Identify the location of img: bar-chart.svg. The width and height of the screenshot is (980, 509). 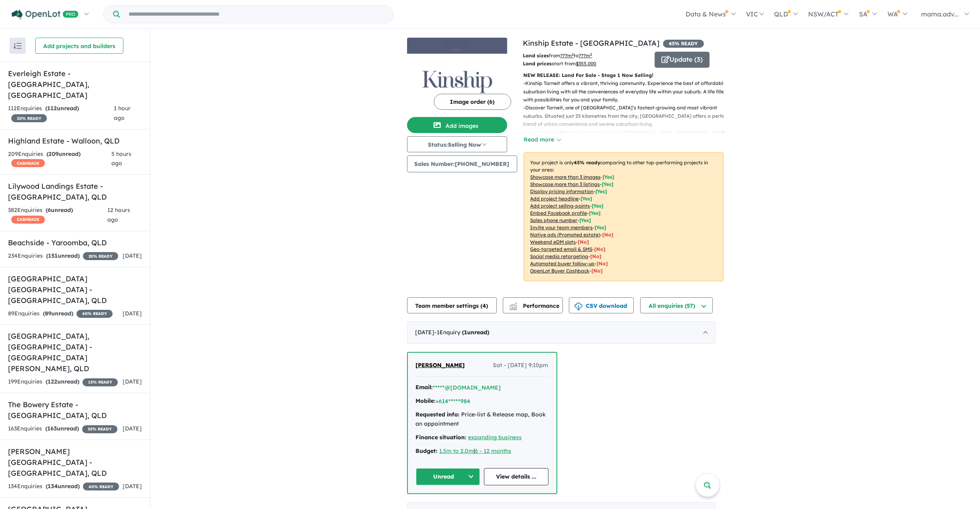
(513, 307).